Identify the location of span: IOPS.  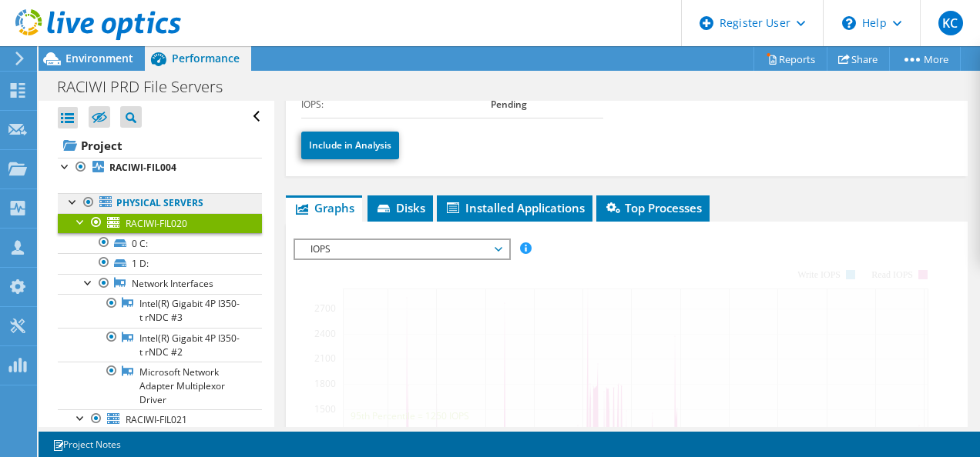
(402, 249).